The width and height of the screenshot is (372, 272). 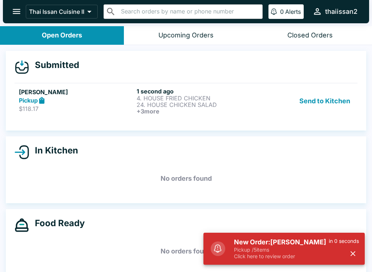 I want to click on h4: Submitted, so click(x=54, y=65).